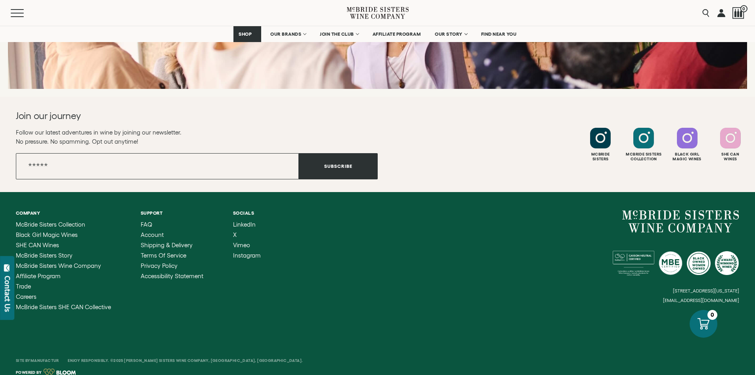 Image resolution: width=755 pixels, height=375 pixels. I want to click on a: Privacy Policy, so click(172, 266).